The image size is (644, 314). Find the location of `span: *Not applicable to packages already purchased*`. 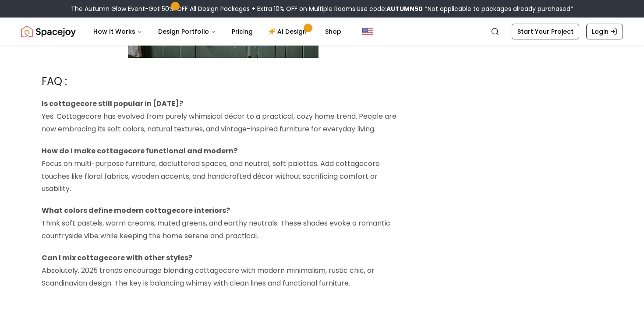

span: *Not applicable to packages already purchased* is located at coordinates (498, 8).